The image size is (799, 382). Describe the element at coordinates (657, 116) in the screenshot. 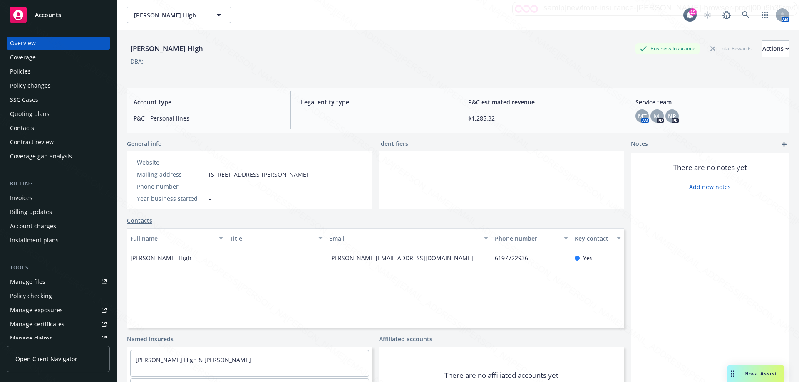

I see `span: MJ` at that location.